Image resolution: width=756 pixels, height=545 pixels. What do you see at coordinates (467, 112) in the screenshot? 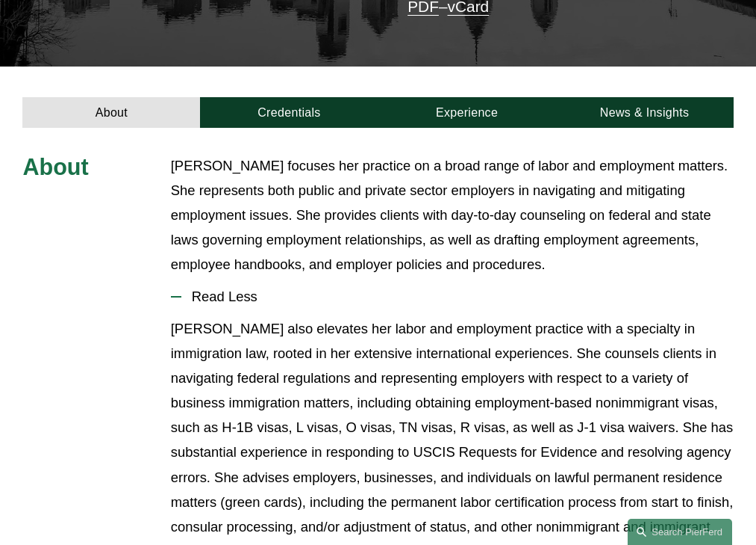
I see `a: Experience` at bounding box center [467, 112].